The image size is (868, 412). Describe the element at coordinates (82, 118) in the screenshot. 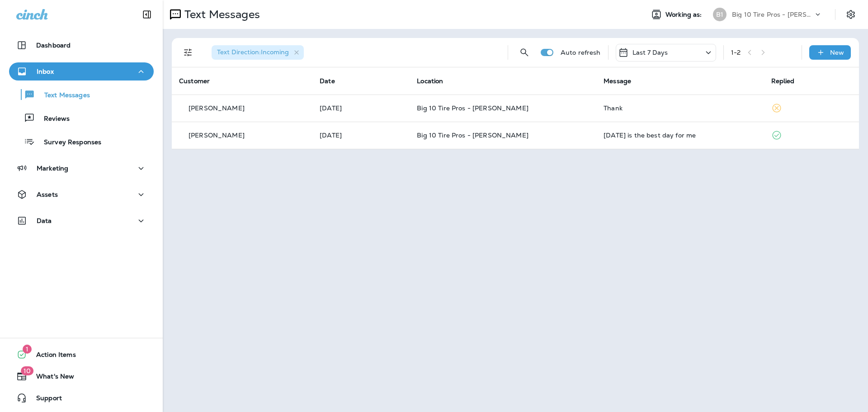

I see `button: Reviews` at that location.